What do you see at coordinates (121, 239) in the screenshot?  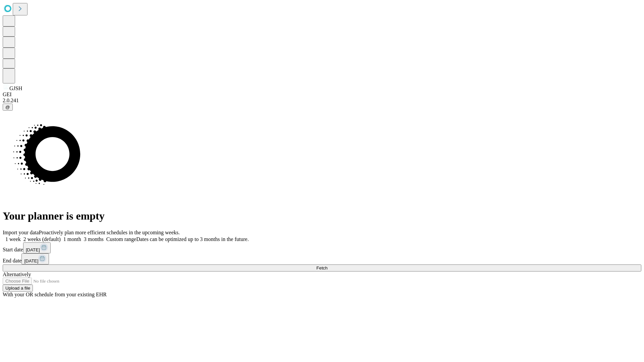 I see `span: Custom range` at bounding box center [121, 239].